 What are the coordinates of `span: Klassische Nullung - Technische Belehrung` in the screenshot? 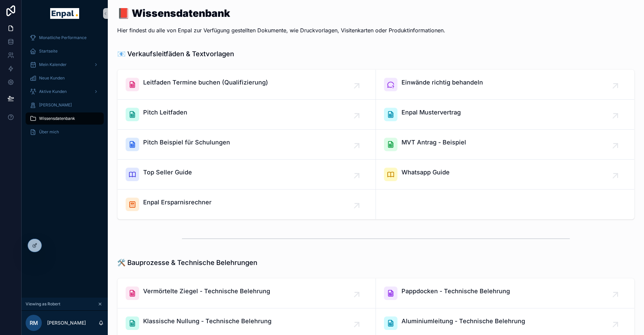 It's located at (207, 321).